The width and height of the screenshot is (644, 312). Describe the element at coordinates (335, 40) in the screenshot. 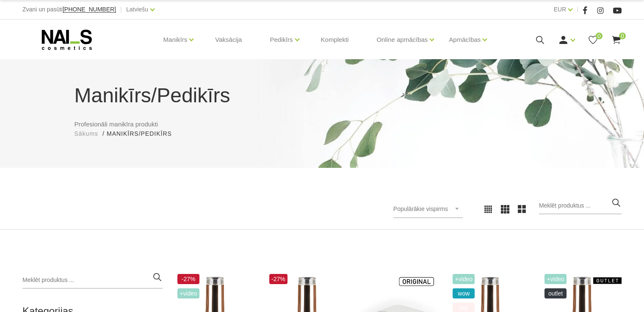

I see `a: Komplekti` at that location.